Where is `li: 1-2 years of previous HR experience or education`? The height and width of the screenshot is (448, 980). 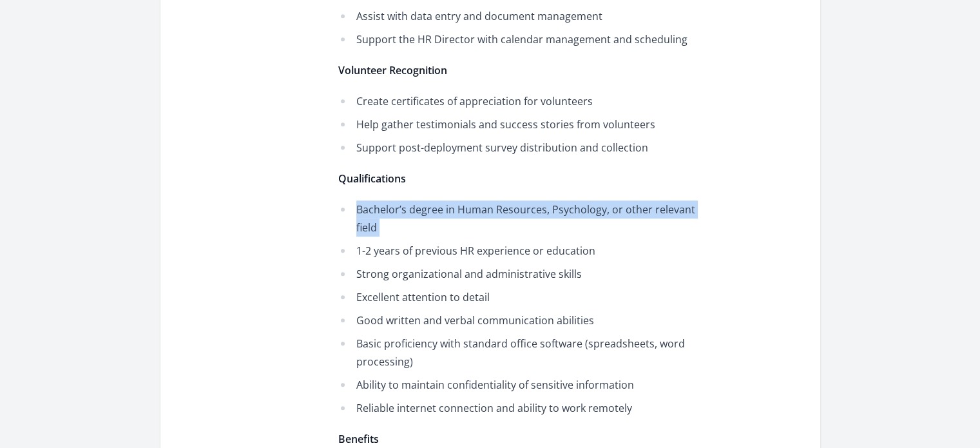 li: 1-2 years of previous HR experience or education is located at coordinates (526, 251).